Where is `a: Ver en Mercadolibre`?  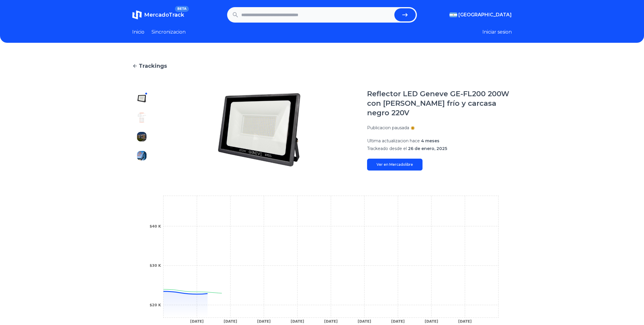 a: Ver en Mercadolibre is located at coordinates (395, 164).